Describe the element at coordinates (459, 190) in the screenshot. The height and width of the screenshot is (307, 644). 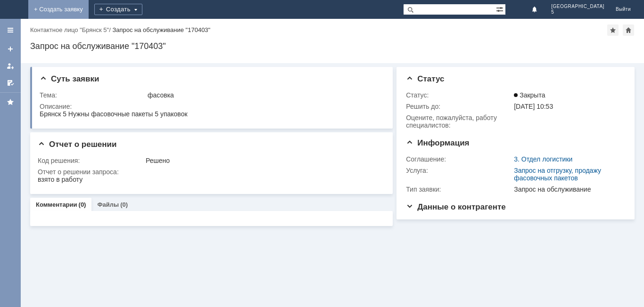
I see `div: Тип заявки:` at that location.